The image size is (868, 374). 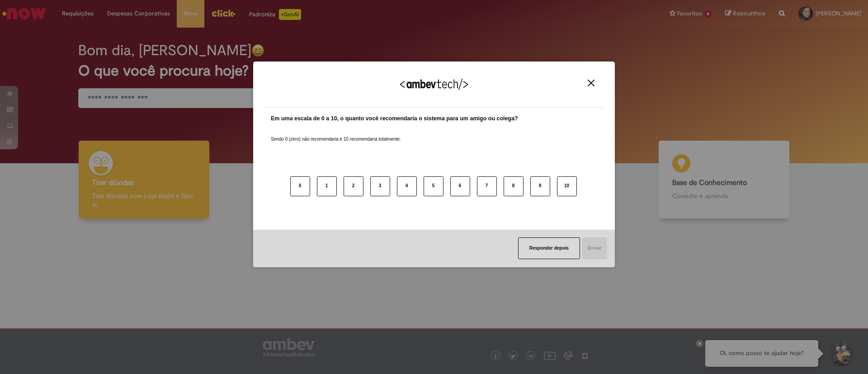 I want to click on label: Em uma escala de 0 a 10, o quanto você recomendaria o sistema para um amigo ou colega?, so click(x=394, y=118).